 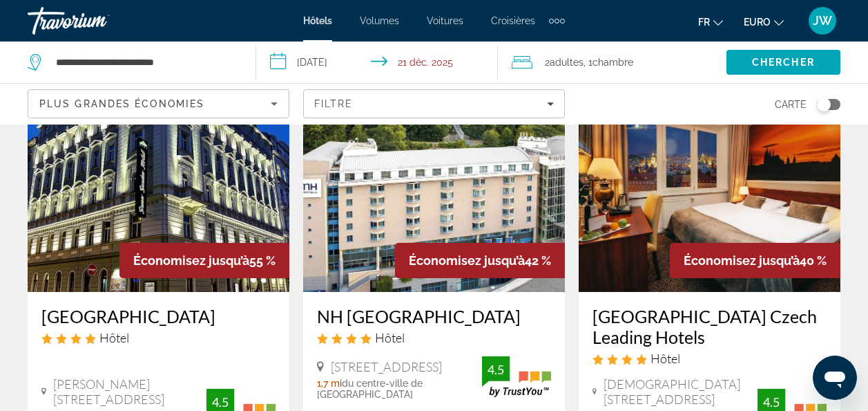 What do you see at coordinates (380, 21) in the screenshot?
I see `span: Volumes` at bounding box center [380, 21].